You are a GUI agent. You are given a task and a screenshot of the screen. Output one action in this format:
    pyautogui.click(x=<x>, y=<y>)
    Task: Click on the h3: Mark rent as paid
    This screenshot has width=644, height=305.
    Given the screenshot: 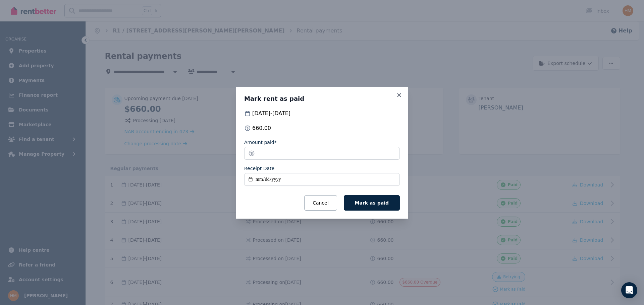 What is the action you would take?
    pyautogui.click(x=322, y=99)
    